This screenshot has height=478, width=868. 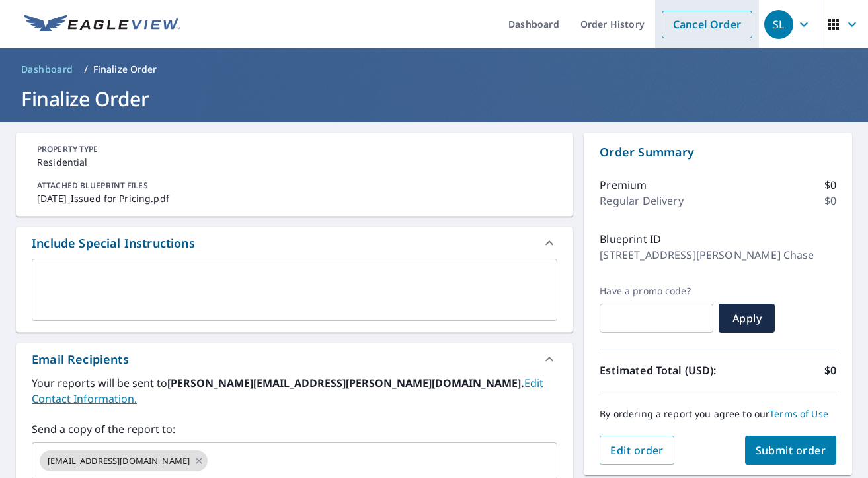 I want to click on nav: breadcrumb, so click(x=434, y=70).